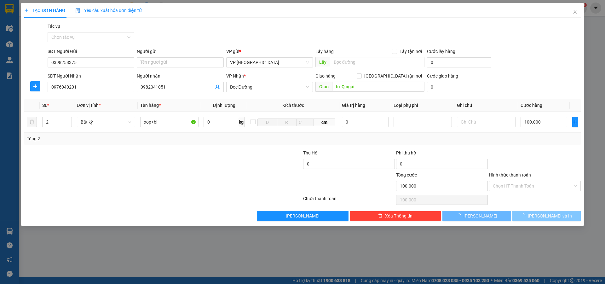 The width and height of the screenshot is (605, 284). What do you see at coordinates (423, 105) in the screenshot?
I see `th: Loại phụ phí` at bounding box center [423, 105].